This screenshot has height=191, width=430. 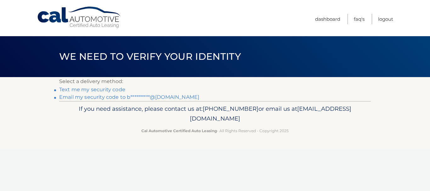 I want to click on a: Logout, so click(x=385, y=19).